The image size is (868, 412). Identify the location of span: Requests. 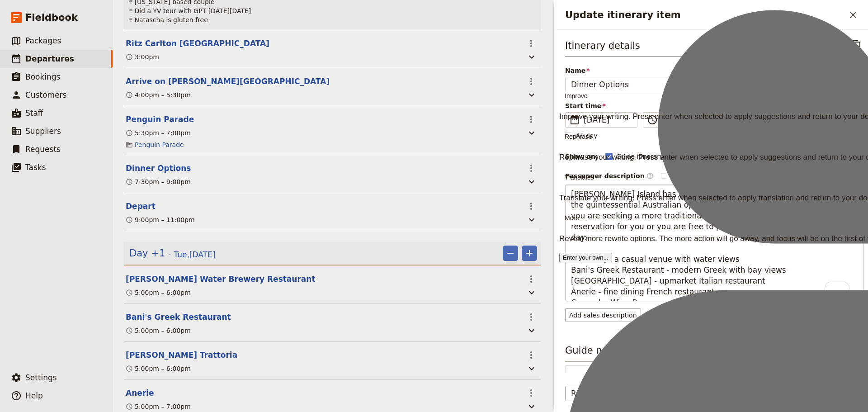
(43, 149).